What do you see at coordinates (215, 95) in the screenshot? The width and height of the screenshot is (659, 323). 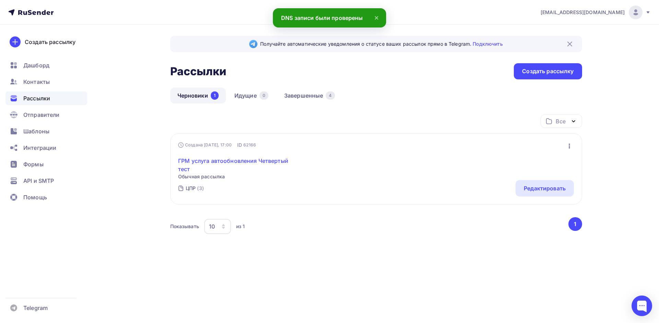 I see `div: 1` at bounding box center [215, 95].